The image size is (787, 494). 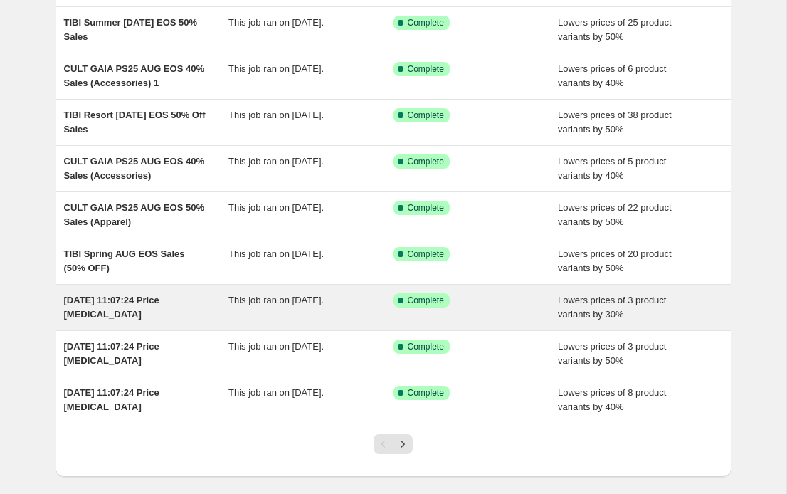 What do you see at coordinates (134, 168) in the screenshot?
I see `span: CULT GAIA PS25 AUG EOS 40% Sales (Accessories)` at bounding box center [134, 168].